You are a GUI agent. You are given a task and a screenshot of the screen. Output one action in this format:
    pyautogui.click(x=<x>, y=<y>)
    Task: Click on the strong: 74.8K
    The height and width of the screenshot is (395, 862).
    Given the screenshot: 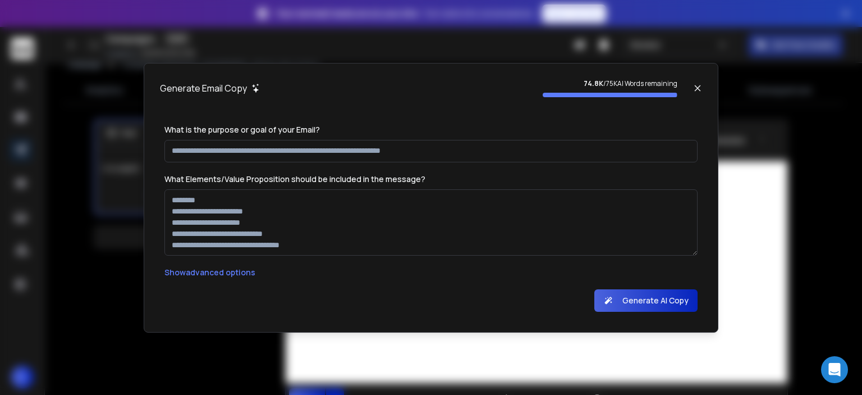 What is the action you would take?
    pyautogui.click(x=593, y=83)
    